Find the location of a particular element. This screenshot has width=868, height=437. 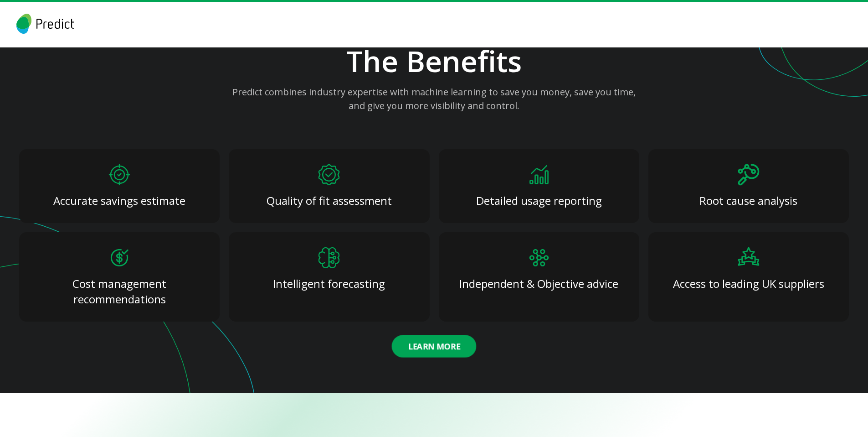

p: Quality of fit assessment is located at coordinates (329, 201).